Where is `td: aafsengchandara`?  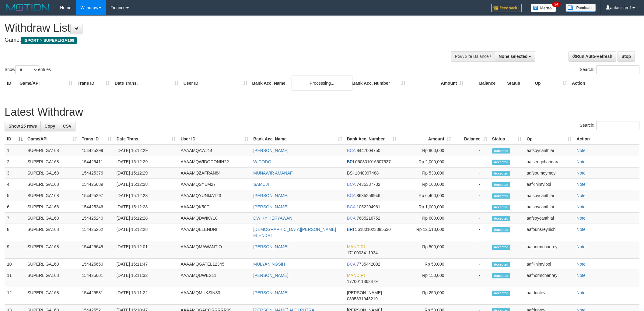
td: aafsengchandara is located at coordinates (549, 161).